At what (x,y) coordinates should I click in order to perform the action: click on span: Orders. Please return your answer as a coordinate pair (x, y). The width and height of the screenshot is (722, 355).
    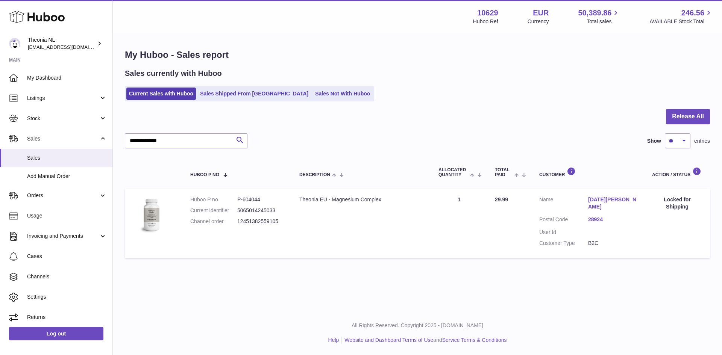
    Looking at the image, I should click on (63, 196).